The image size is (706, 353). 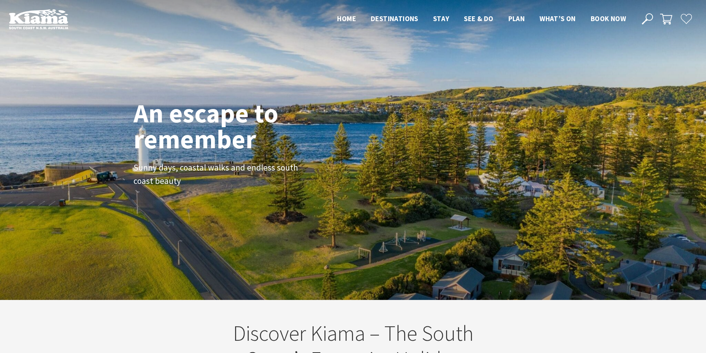 I want to click on img: Kiama Logo, so click(x=39, y=19).